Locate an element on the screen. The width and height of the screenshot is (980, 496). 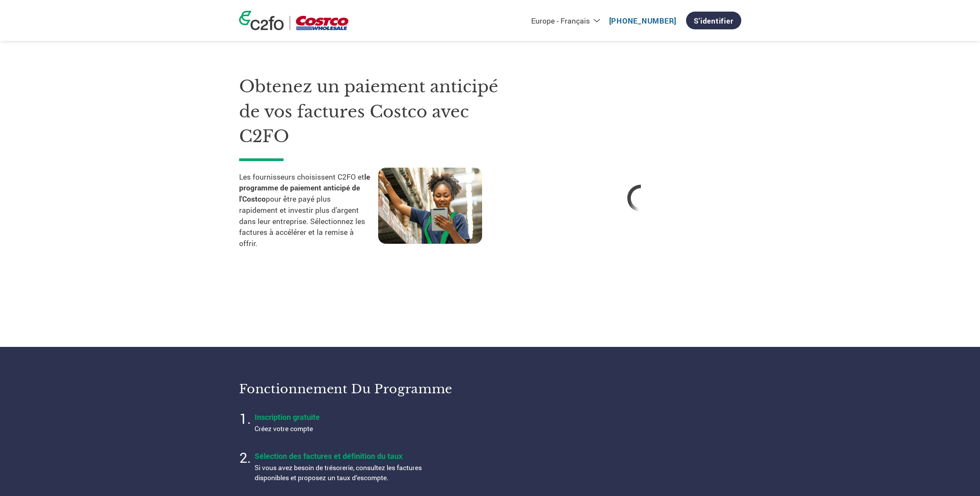
img: Costco is located at coordinates (322, 23).